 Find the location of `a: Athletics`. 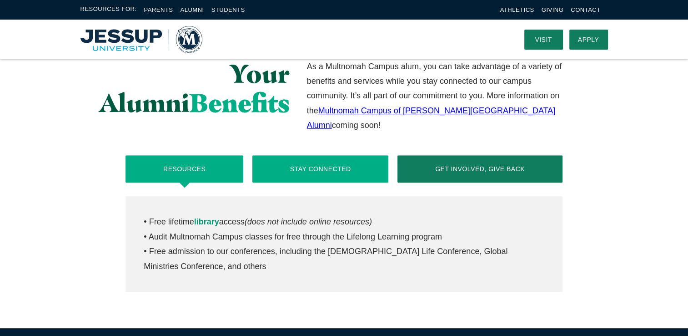

a: Athletics is located at coordinates (517, 10).